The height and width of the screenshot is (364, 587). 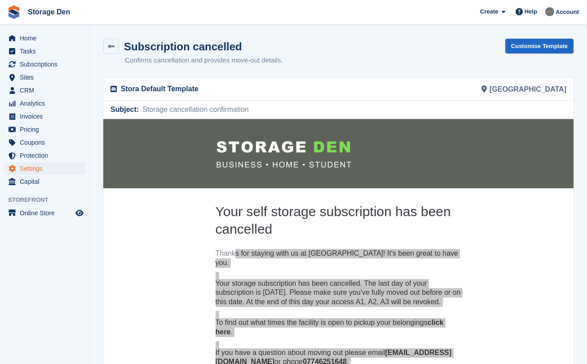 What do you see at coordinates (189, 35) in the screenshot?
I see `img: Storage Den Logo` at bounding box center [189, 35].